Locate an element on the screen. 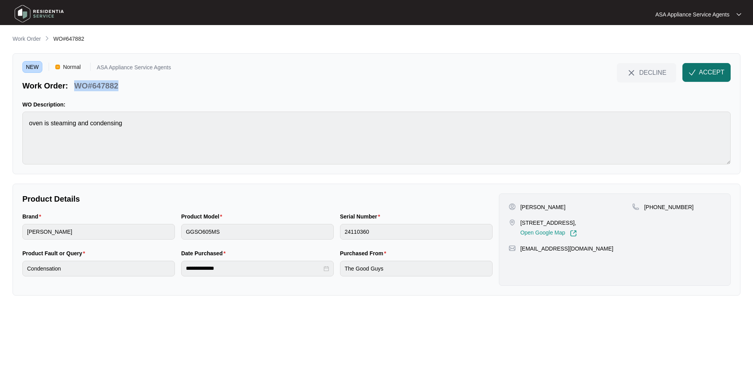 This screenshot has width=753, height=370. img: residentia service logo is located at coordinates (39, 14).